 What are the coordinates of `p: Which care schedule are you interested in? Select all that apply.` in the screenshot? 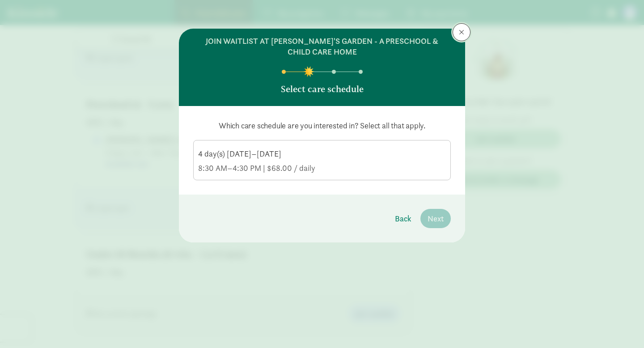 It's located at (322, 126).